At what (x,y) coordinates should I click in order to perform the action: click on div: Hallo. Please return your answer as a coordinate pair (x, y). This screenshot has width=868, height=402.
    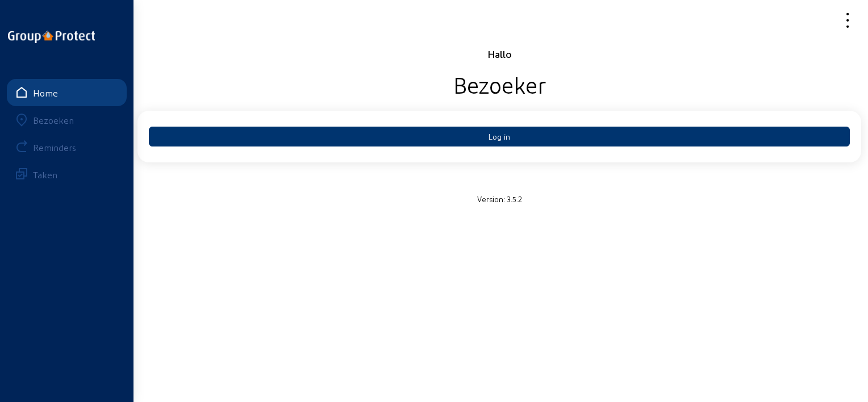
    Looking at the image, I should click on (499, 54).